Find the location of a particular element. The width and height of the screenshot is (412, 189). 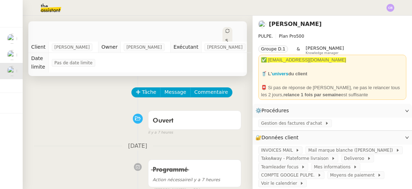

strong: du client is located at coordinates (298, 73).